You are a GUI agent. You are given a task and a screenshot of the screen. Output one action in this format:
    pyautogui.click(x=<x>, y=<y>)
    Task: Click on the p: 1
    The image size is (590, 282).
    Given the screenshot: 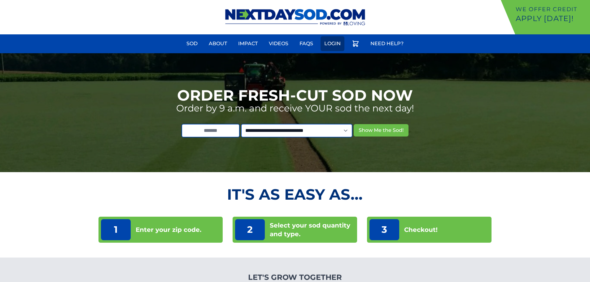 What is the action you would take?
    pyautogui.click(x=116, y=230)
    